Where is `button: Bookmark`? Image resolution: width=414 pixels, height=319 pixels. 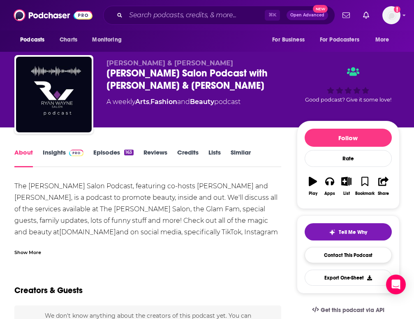 button: Bookmark is located at coordinates (365, 186).